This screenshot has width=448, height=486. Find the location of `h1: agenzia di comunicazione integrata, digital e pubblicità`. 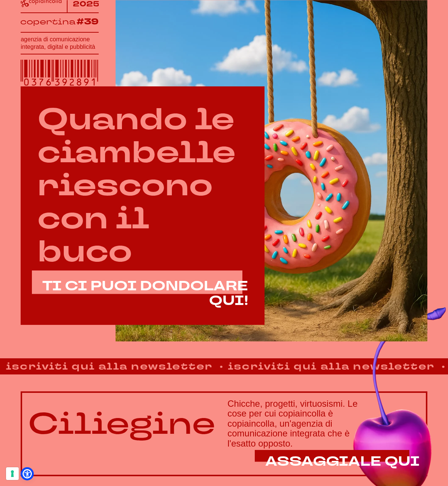

h1: agenzia di comunicazione integrata, digital e pubblicità is located at coordinates (60, 43).